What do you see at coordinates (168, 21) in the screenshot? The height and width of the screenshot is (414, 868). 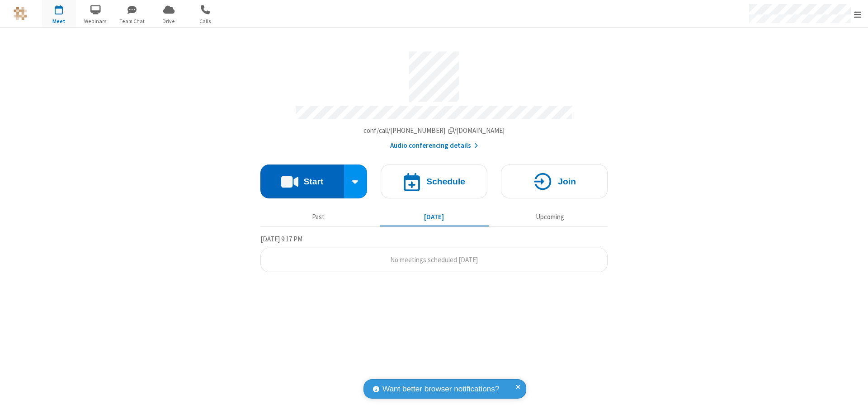 I see `span: Drive` at bounding box center [168, 21].